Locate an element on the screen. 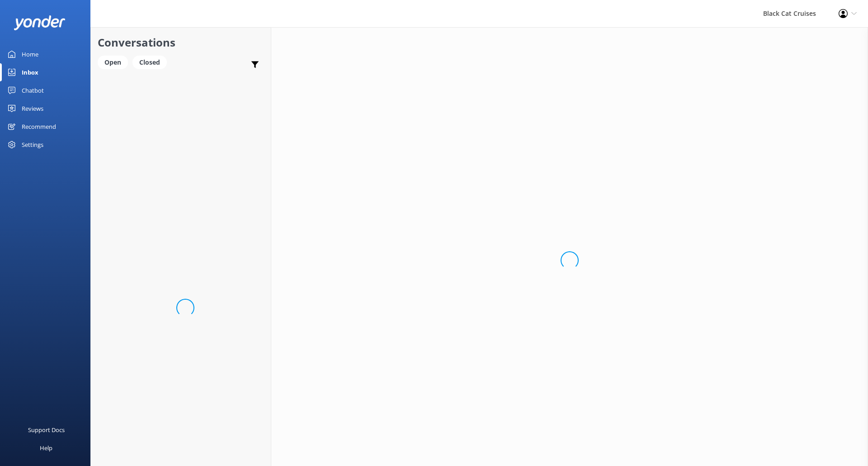 Image resolution: width=868 pixels, height=466 pixels. div: Recommend is located at coordinates (39, 126).